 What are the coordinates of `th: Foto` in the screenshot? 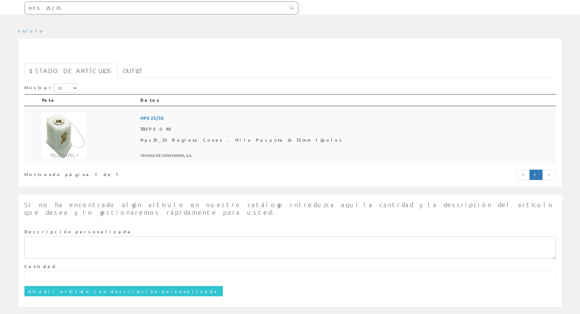 It's located at (89, 100).